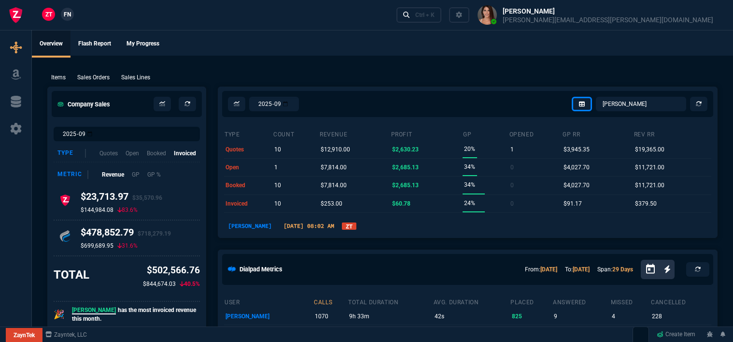 This screenshot has height=342, width=733. What do you see at coordinates (577, 149) in the screenshot?
I see `p: $3,945.35` at bounding box center [577, 149].